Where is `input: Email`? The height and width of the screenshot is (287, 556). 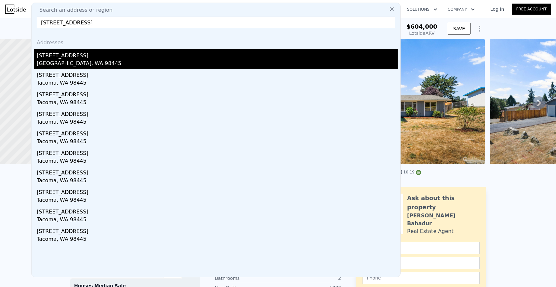 input: Email is located at coordinates (421, 263).